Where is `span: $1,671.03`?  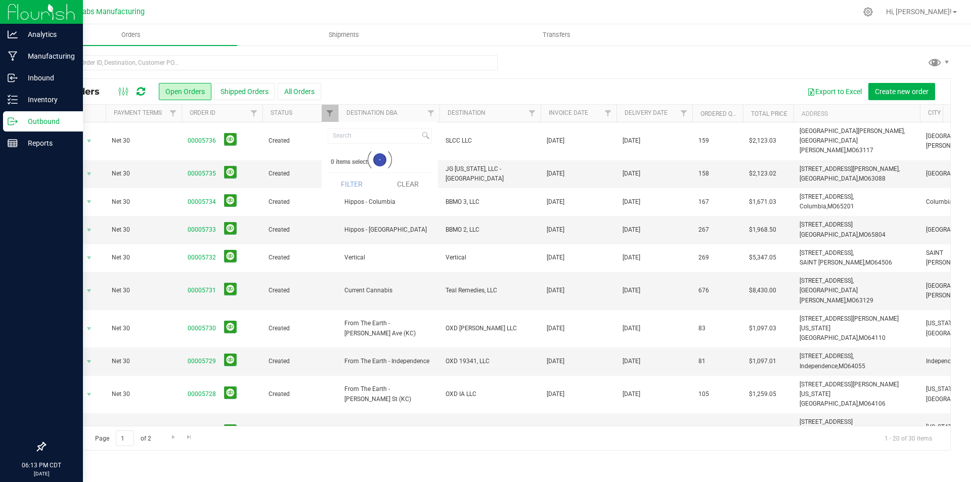 span: $1,671.03 is located at coordinates (762, 202).